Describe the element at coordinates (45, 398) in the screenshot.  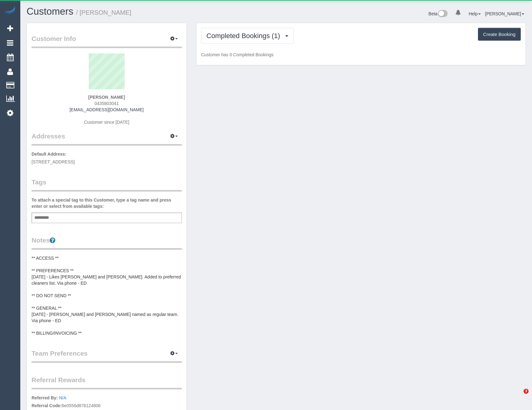
I see `label: Referred By:` at that location.